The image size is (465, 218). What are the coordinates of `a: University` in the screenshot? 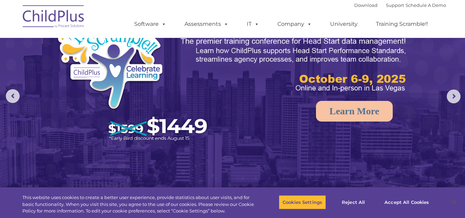 It's located at (343, 24).